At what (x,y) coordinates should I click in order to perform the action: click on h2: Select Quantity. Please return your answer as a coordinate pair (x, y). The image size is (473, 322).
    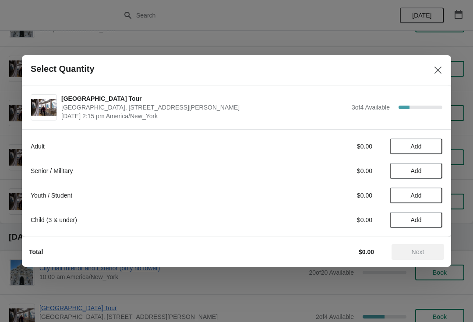
    Looking at the image, I should click on (63, 69).